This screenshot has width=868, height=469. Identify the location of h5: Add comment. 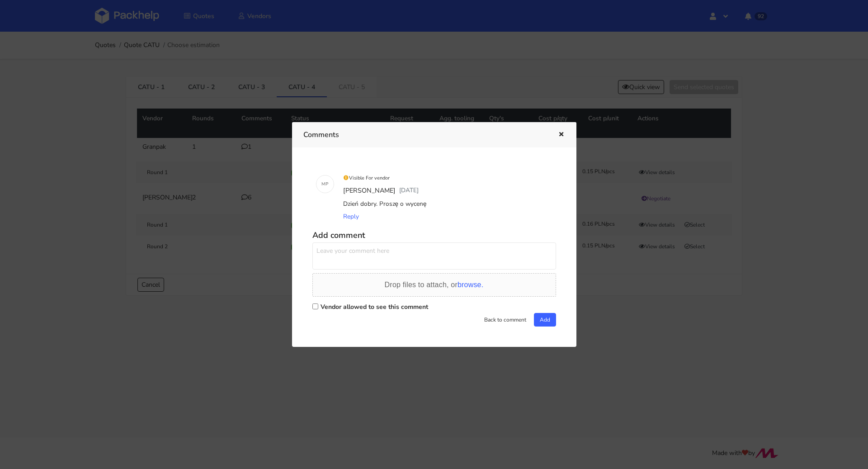
(434, 236).